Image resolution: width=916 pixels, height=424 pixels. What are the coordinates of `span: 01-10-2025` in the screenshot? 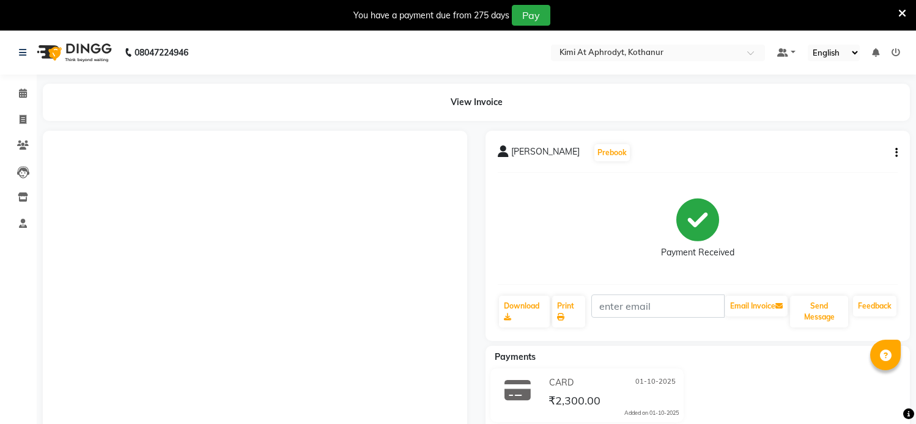 It's located at (655, 383).